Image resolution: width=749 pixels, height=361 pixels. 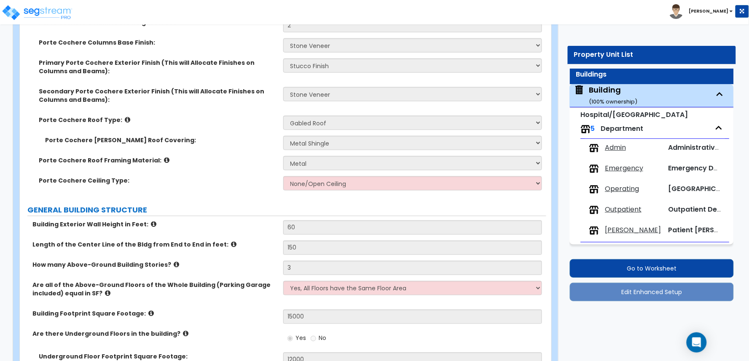 What do you see at coordinates (651, 75) in the screenshot?
I see `div: Buildings` at bounding box center [651, 75].